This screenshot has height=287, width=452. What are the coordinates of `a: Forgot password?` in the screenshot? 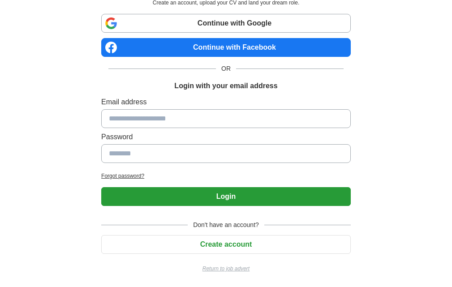 It's located at (226, 176).